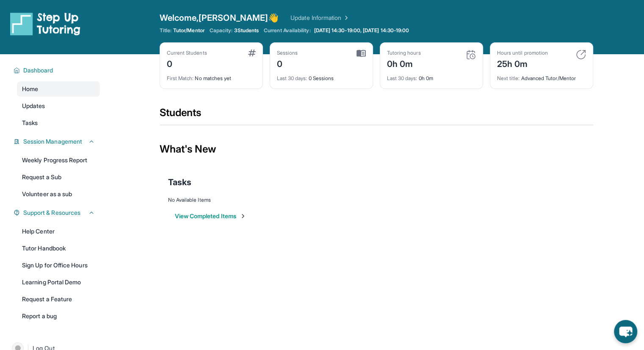  Describe the element at coordinates (58, 106) in the screenshot. I see `a: Updates` at that location.